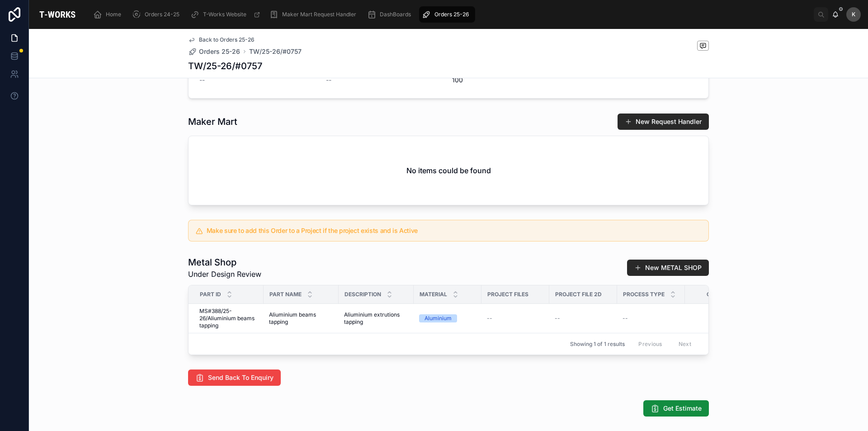  I want to click on h5: Make sure to add this Order to a Project if the project exists and is Active, so click(454, 230).